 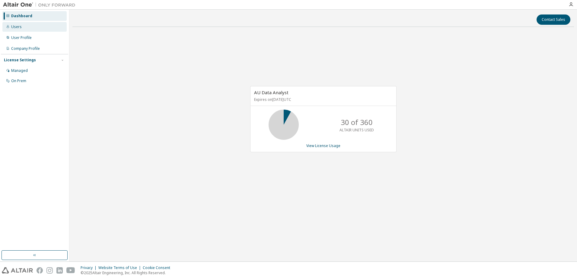 I want to click on img: altair_logo.svg, so click(x=17, y=270).